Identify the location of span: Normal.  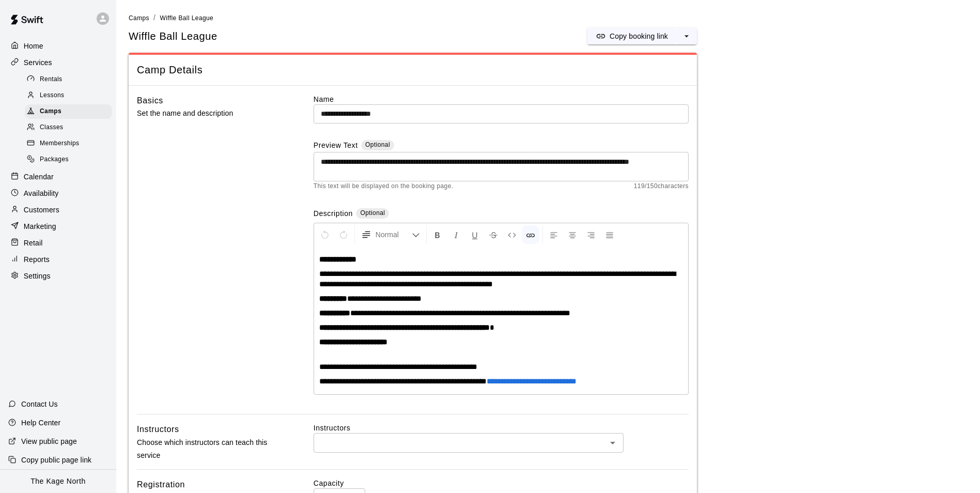
(394, 235).